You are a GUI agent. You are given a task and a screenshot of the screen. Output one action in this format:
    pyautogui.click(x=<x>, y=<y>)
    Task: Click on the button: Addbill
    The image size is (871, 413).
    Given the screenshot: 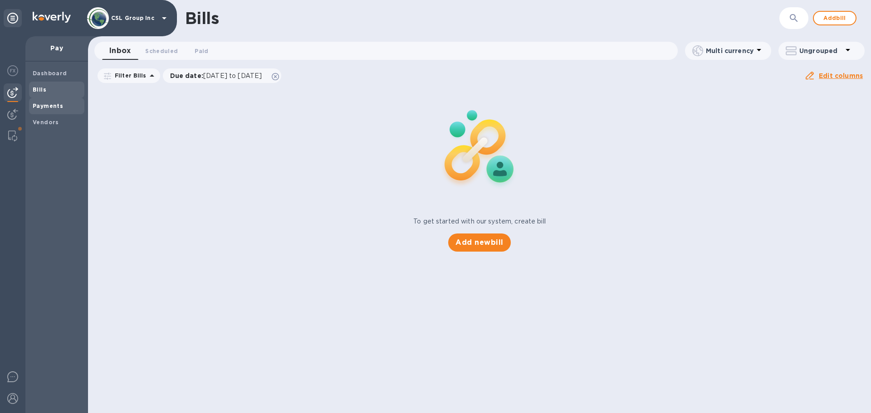 What is the action you would take?
    pyautogui.click(x=835, y=18)
    